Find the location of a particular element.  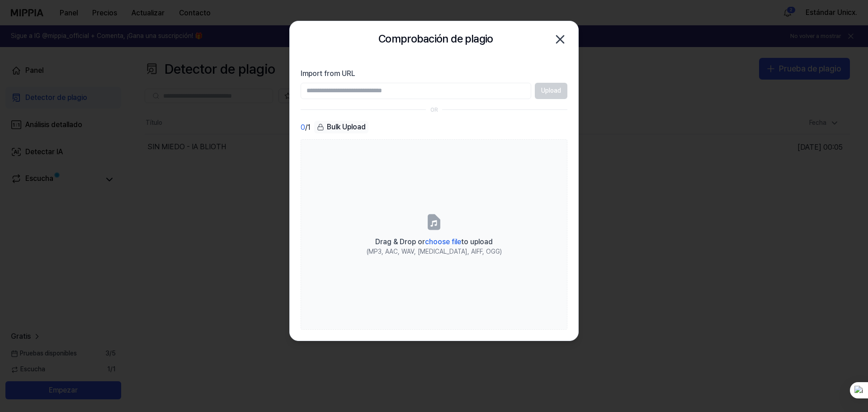

span: Drag & Drop or to upload is located at coordinates (434, 241).